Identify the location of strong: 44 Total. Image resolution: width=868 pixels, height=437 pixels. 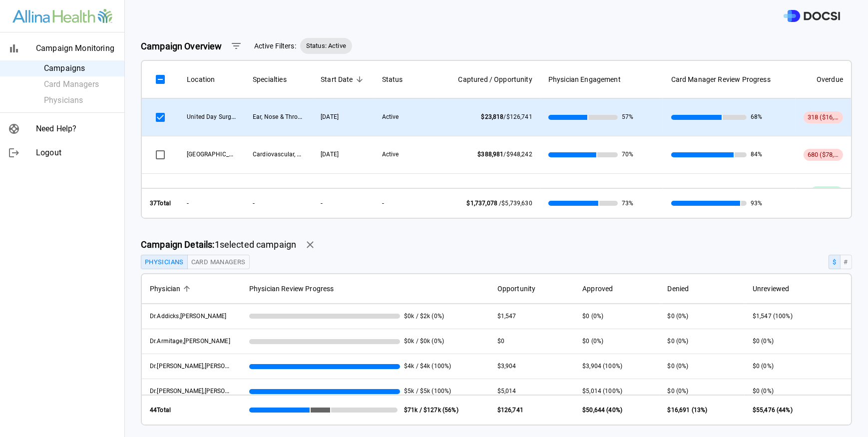
(161, 410).